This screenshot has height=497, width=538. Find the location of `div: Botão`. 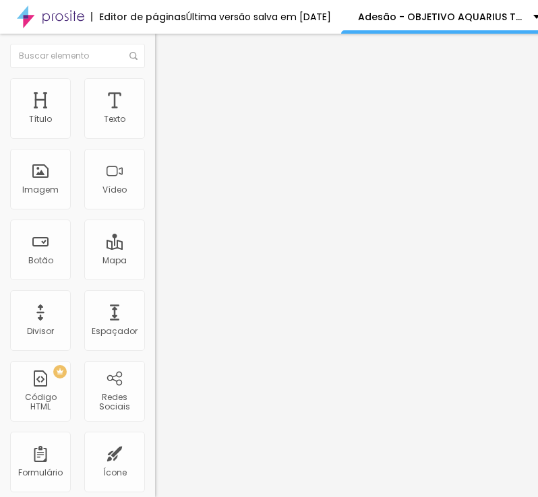

div: Botão is located at coordinates (40, 261).